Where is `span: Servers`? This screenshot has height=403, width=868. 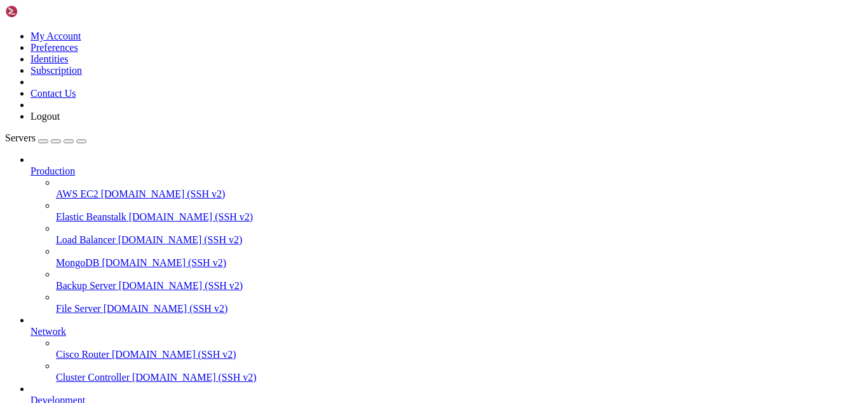 span: Servers is located at coordinates (20, 137).